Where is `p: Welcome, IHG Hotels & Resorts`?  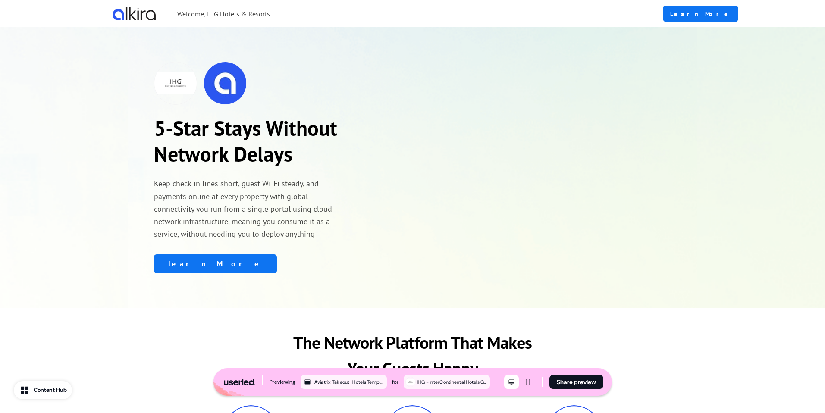 p: Welcome, IHG Hotels & Resorts is located at coordinates (223, 14).